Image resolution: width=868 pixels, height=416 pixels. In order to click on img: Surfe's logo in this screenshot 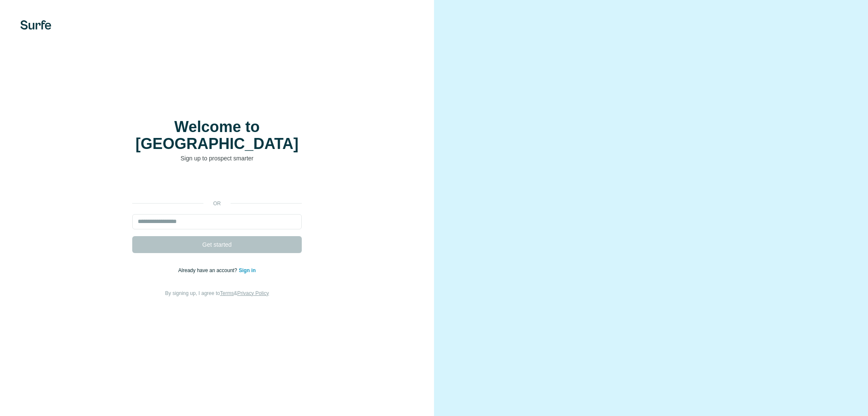, I will do `click(36, 25)`.